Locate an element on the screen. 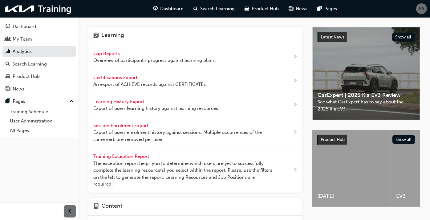  span: PA is located at coordinates (422, 9).